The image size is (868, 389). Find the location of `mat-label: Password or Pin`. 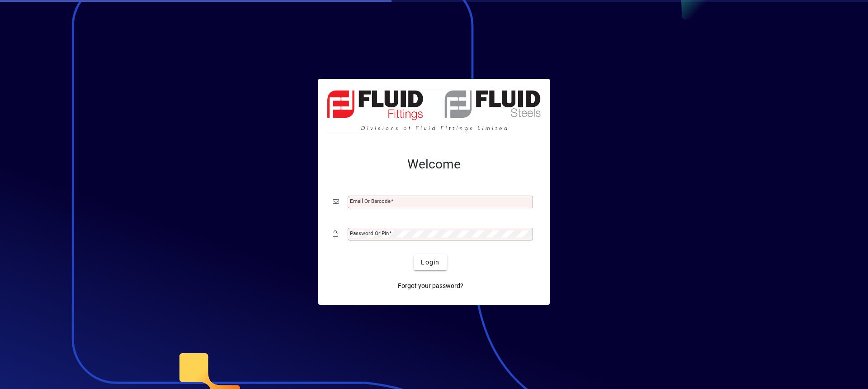

mat-label: Password or Pin is located at coordinates (370, 233).